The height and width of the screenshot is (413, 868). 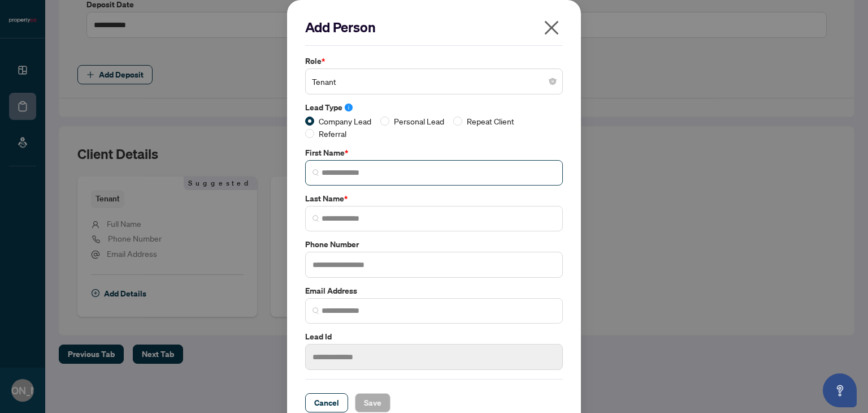 What do you see at coordinates (419, 121) in the screenshot?
I see `span: Personal Lead` at bounding box center [419, 121].